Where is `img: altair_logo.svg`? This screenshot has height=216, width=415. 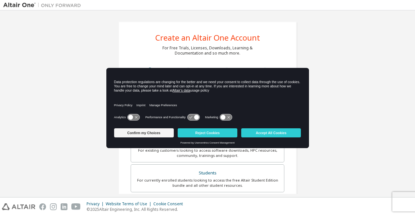
img: altair_logo.svg is located at coordinates (18, 206).